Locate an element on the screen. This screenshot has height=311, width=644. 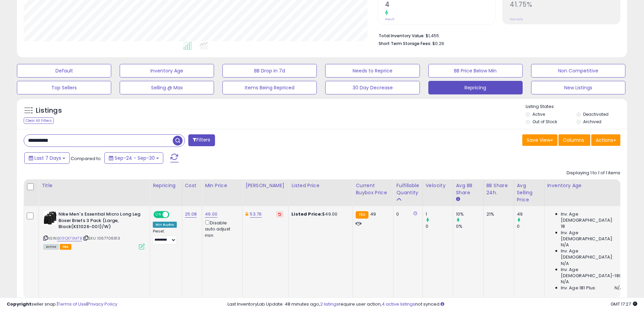
span: | SKU: 1067706913 is located at coordinates (102, 238).